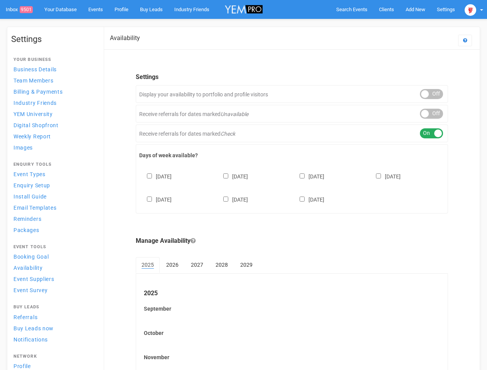 This screenshot has width=487, height=370. Describe the element at coordinates (34, 279) in the screenshot. I see `span: Event Suppliers` at that location.